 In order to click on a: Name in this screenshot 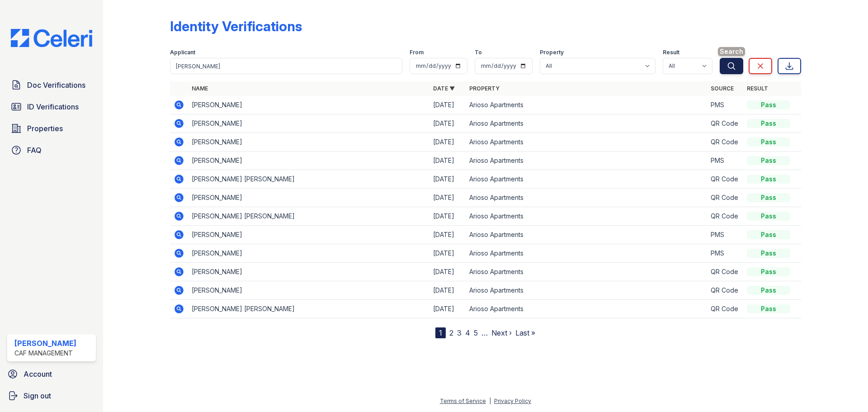, I will do `click(200, 88)`.